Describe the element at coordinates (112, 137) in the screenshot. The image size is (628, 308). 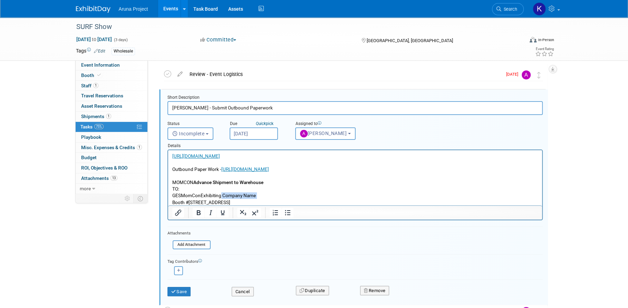
I see `a: Playbook` at that location.